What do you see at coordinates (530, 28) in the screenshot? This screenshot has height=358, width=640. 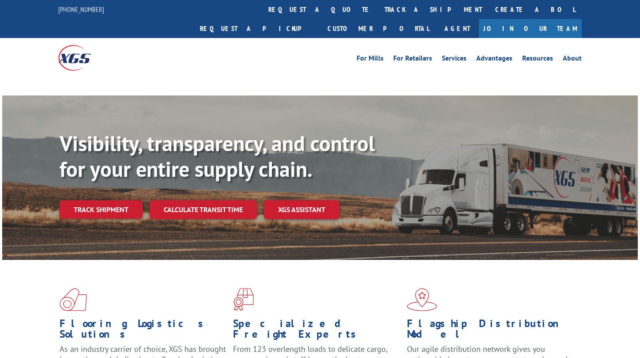 I see `a: Join Our Team` at bounding box center [530, 28].